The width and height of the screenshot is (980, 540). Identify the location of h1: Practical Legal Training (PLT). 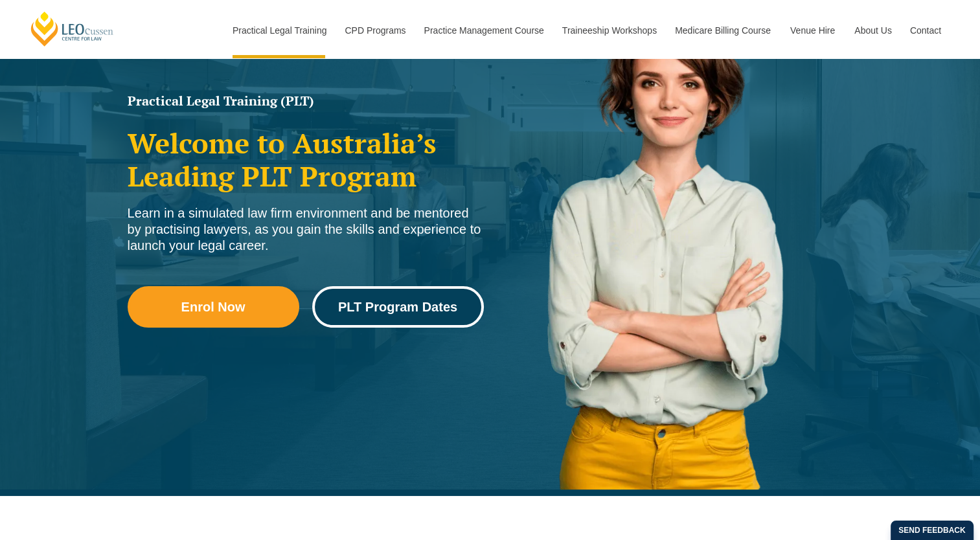
(306, 101).